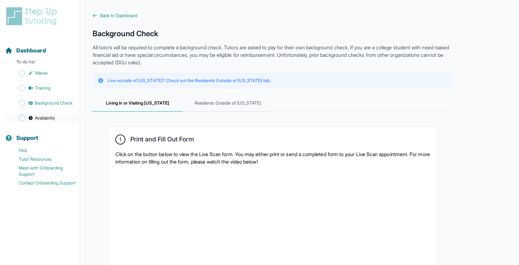 This screenshot has height=265, width=519. What do you see at coordinates (42, 183) in the screenshot?
I see `a: Contact Onboarding Support` at bounding box center [42, 183].